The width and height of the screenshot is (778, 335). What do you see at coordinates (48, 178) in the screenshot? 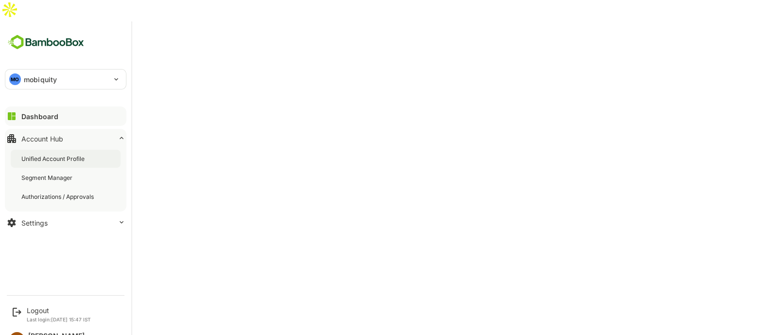
I see `div: Segment Manager` at bounding box center [48, 178].